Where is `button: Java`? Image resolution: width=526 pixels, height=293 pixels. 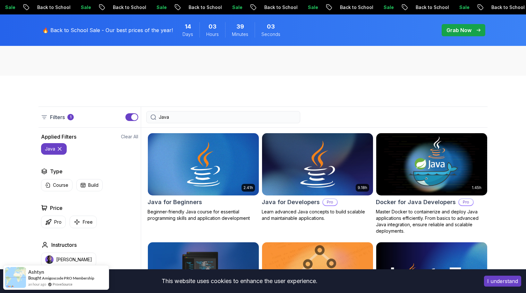
button: Java is located at coordinates (54, 149).